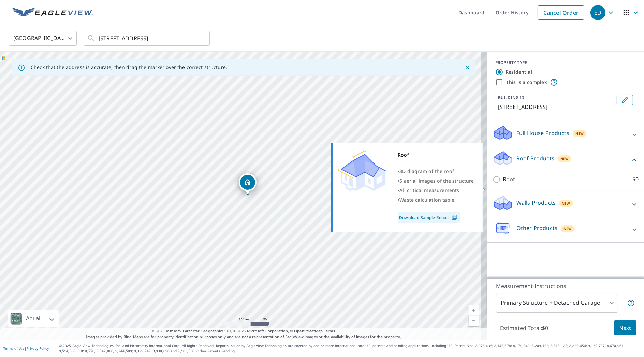 The width and height of the screenshot is (644, 357). Describe the element at coordinates (537, 228) in the screenshot. I see `p: Other Products` at that location.